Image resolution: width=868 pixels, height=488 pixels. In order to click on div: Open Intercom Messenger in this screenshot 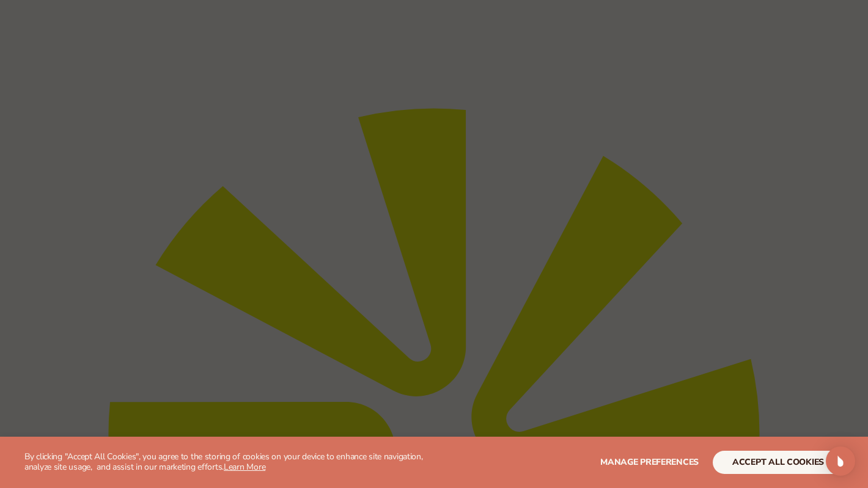, I will do `click(841, 461)`.